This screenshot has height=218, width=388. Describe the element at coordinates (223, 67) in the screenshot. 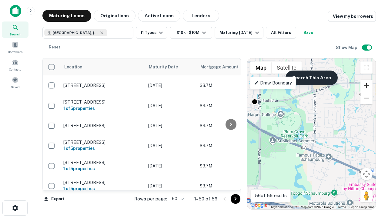

I see `span: Mortgage Amount` at that location.